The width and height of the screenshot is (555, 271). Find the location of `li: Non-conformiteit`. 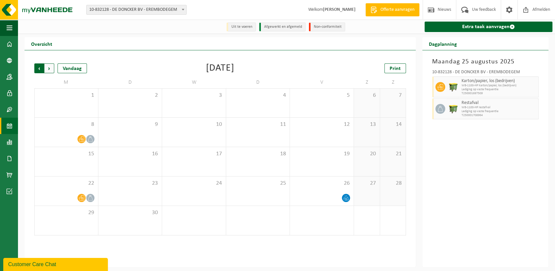

li: Non-conformiteit is located at coordinates (327, 27).